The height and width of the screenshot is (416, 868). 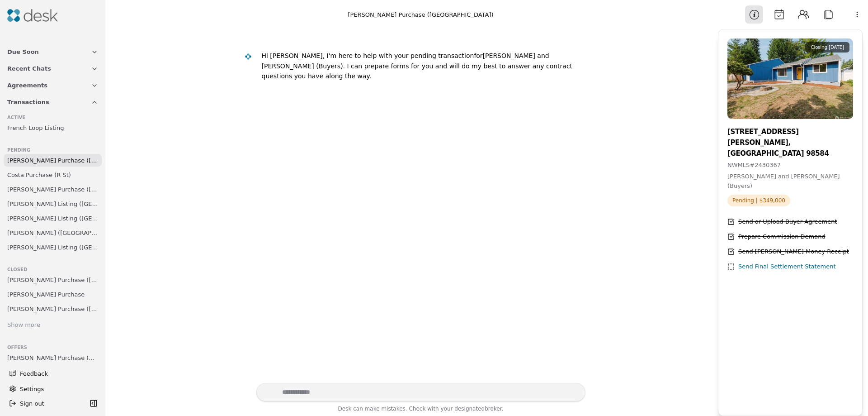 What do you see at coordinates (52, 102) in the screenshot?
I see `button: Transactions` at bounding box center [52, 102].